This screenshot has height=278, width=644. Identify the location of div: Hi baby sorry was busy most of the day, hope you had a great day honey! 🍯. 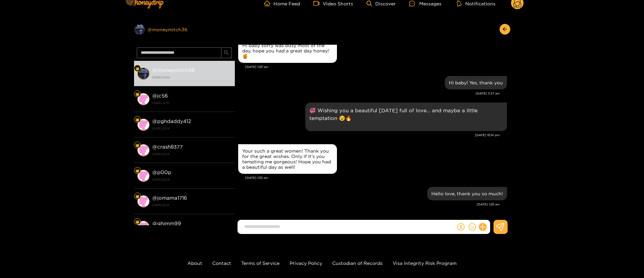
(287, 51).